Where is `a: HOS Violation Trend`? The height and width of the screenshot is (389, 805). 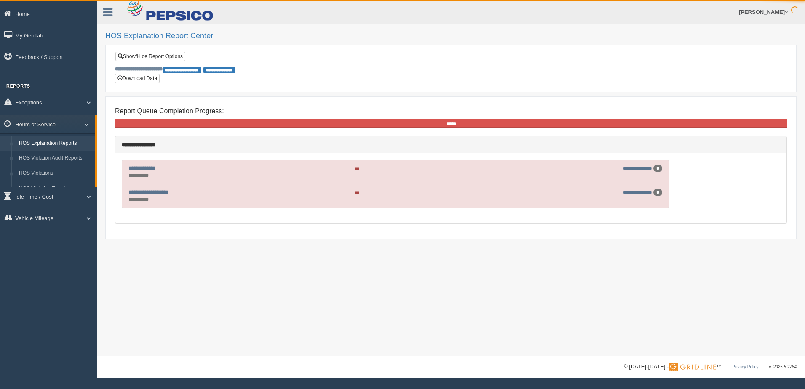
a: HOS Violation Trend is located at coordinates (55, 189).